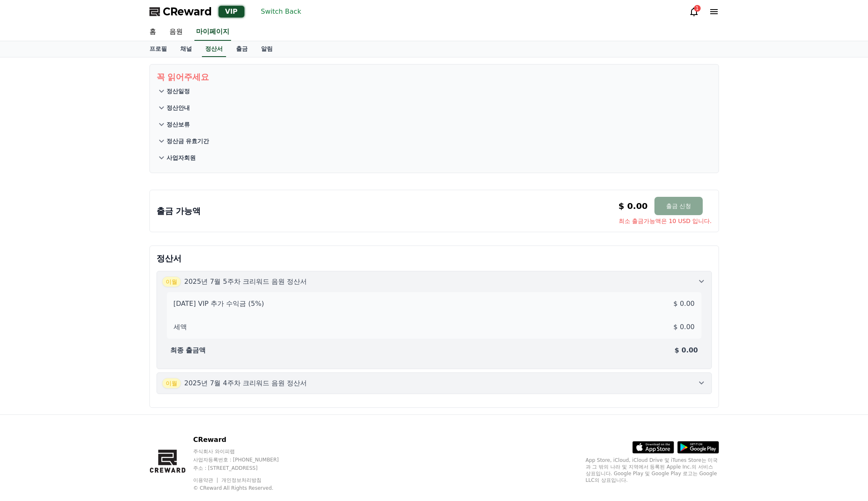 This screenshot has width=868, height=501. Describe the element at coordinates (206, 480) in the screenshot. I see `a: 이용약관` at that location.